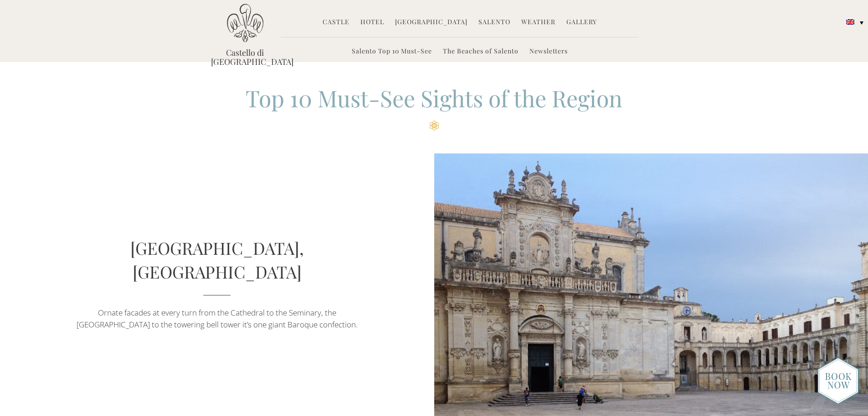 The height and width of the screenshot is (416, 868). I want to click on a: The Beaches of Salento, so click(481, 52).